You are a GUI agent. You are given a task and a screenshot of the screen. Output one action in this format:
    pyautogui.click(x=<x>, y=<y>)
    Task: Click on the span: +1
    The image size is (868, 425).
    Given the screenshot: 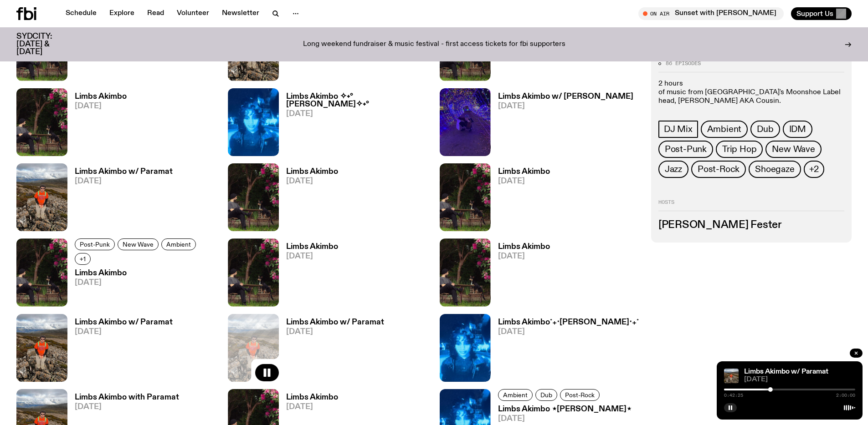 What is the action you would take?
    pyautogui.click(x=82, y=259)
    